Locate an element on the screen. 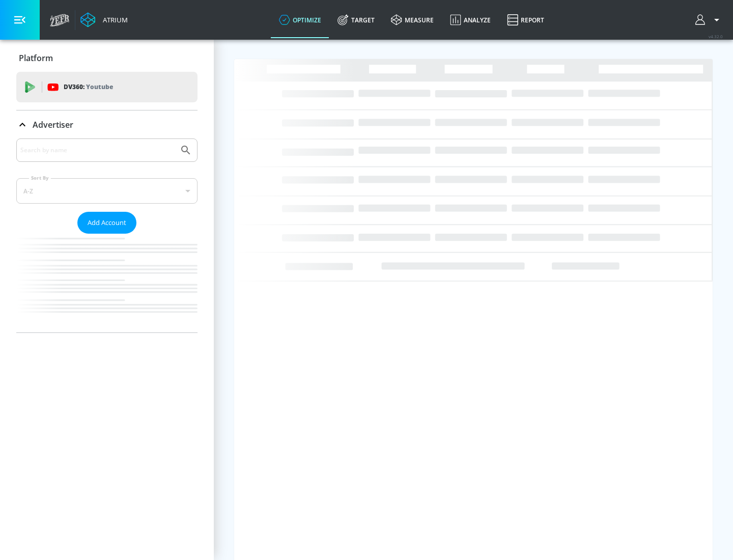 The width and height of the screenshot is (733, 560). label: Sort By is located at coordinates (40, 178).